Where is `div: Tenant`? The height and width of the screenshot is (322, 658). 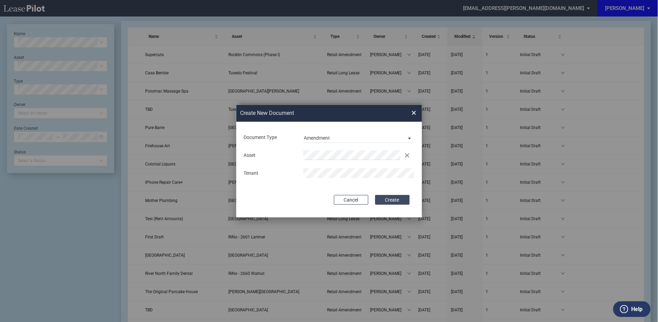 div: Tenant is located at coordinates (269, 173).